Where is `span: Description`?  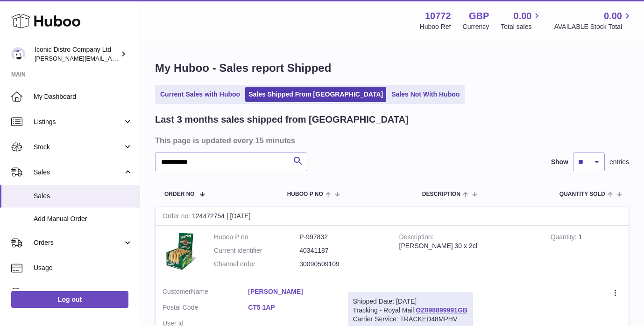
span: Description is located at coordinates (441, 194).